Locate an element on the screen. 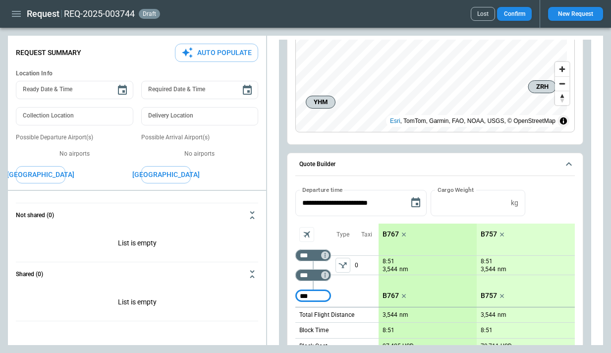 This screenshot has height=353, width=611. p: 0 is located at coordinates (367, 265).